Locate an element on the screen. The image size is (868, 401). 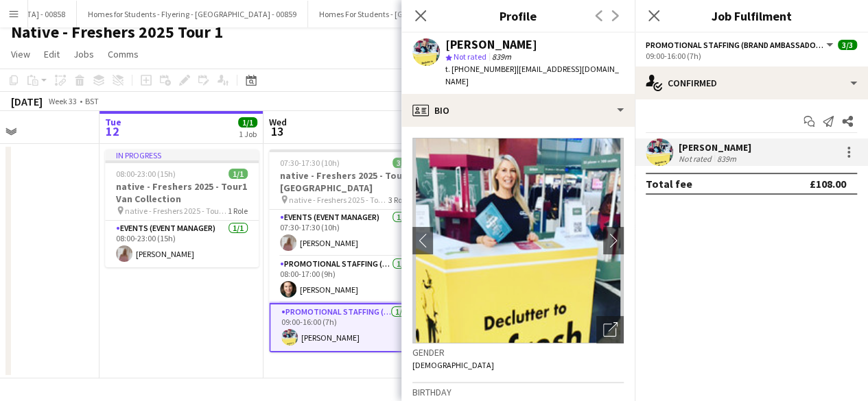
span: Week 33 is located at coordinates (63, 100).